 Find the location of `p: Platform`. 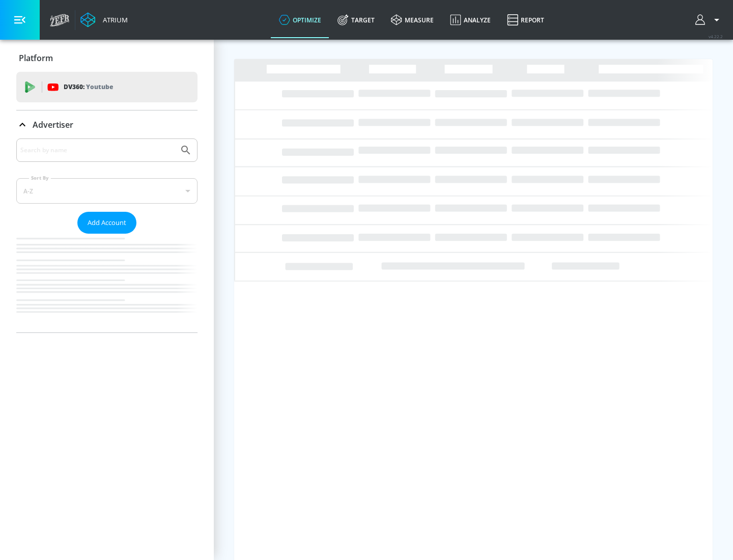

p: Platform is located at coordinates (36, 58).